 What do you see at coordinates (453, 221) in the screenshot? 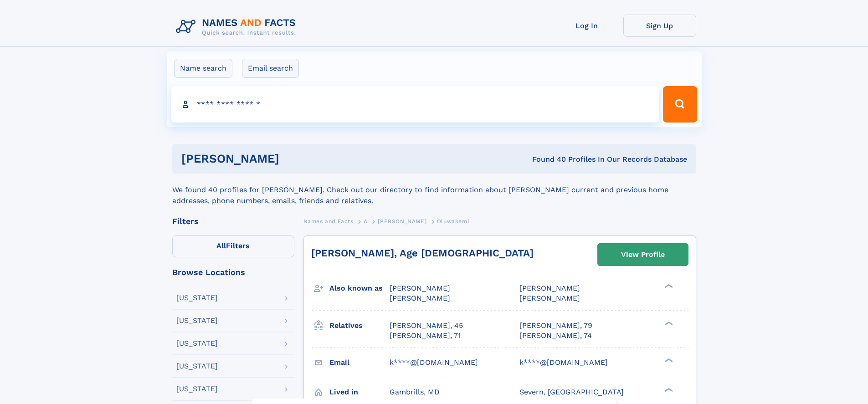
I see `span: Oluwakemi` at bounding box center [453, 221].